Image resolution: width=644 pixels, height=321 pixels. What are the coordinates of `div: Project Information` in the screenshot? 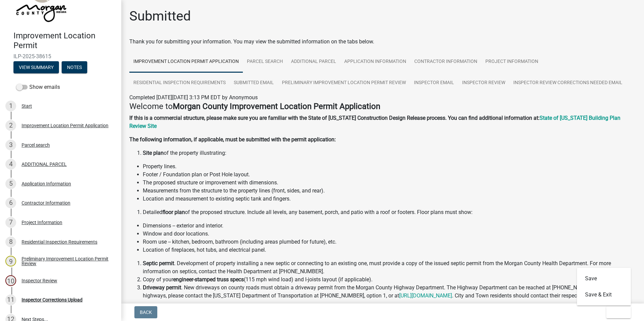 It's located at (42, 223).